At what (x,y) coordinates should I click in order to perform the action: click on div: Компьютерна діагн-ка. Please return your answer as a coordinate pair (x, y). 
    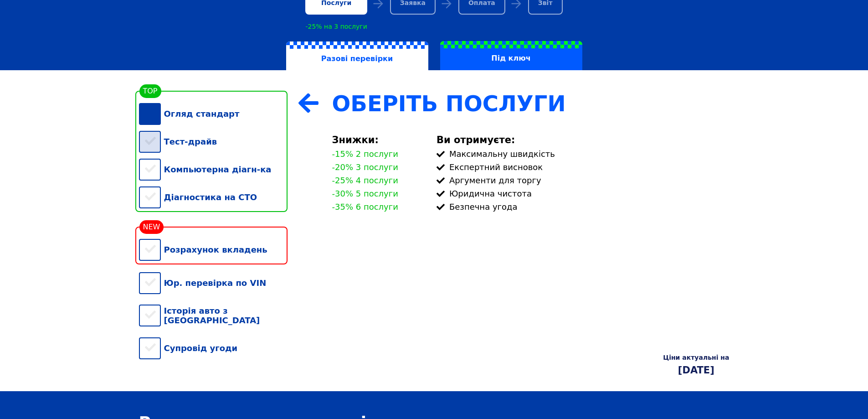
    Looking at the image, I should click on (213, 170).